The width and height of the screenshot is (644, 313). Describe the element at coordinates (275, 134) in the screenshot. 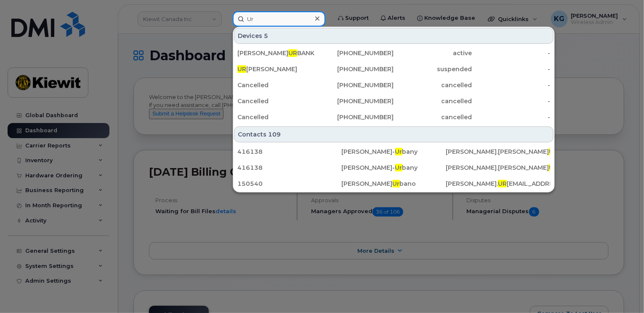

I see `span: 109` at that location.